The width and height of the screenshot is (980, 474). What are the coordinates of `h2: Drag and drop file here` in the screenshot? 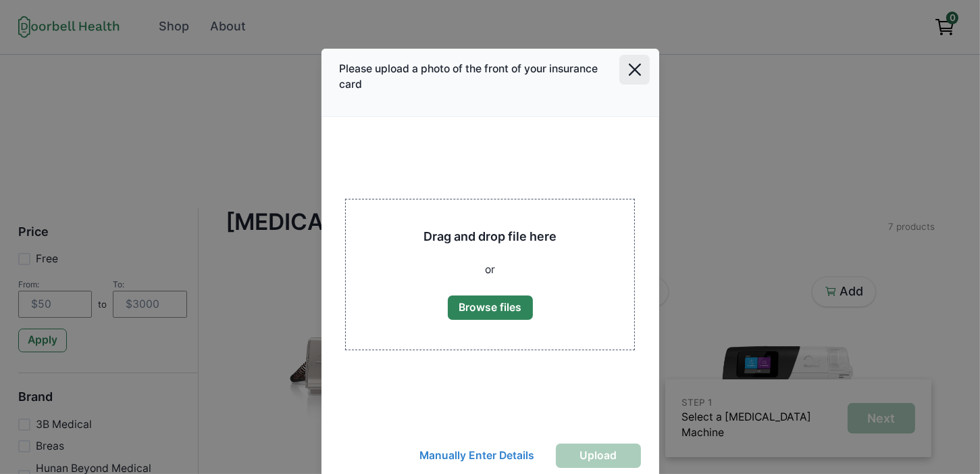 It's located at (490, 237).